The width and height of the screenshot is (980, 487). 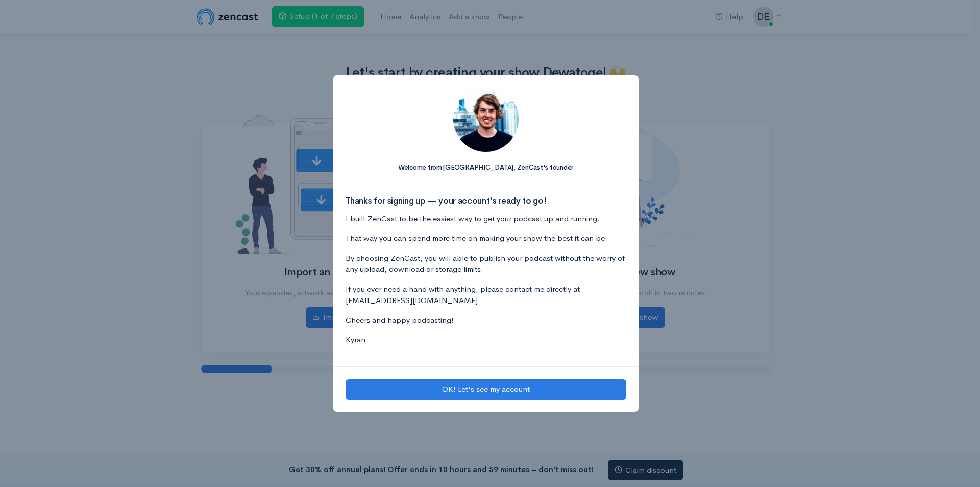 I want to click on p: By choosing ZenCast, you will able to publish your podcast without the worry of any upload, downl..., so click(x=486, y=263).